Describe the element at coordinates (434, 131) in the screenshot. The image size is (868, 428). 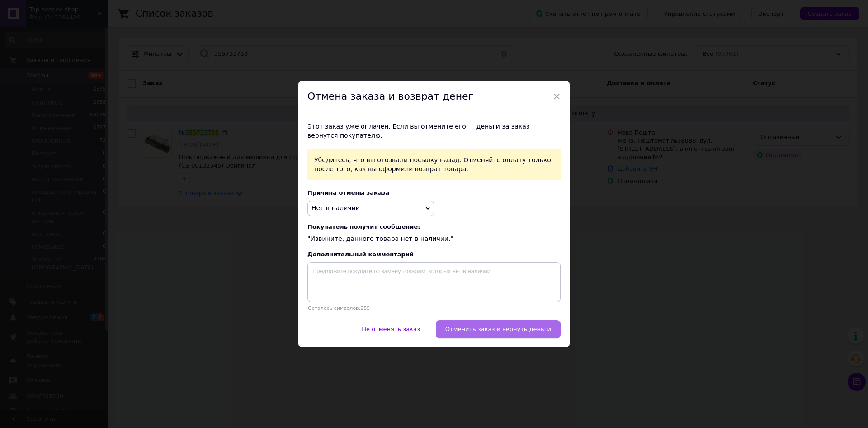
I see `div: Этот заказ уже оплачен. Если вы отмените его — деньги за заказ вернутся покупателю.` at that location.